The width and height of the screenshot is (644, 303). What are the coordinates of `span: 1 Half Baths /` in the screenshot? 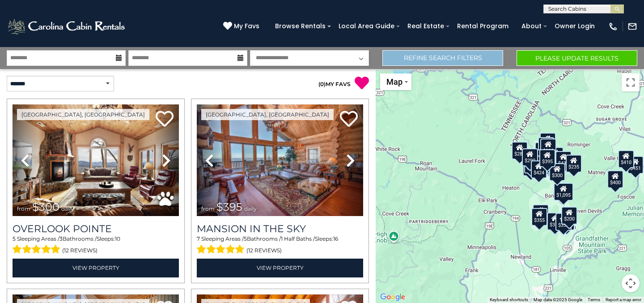 It's located at (298, 238).